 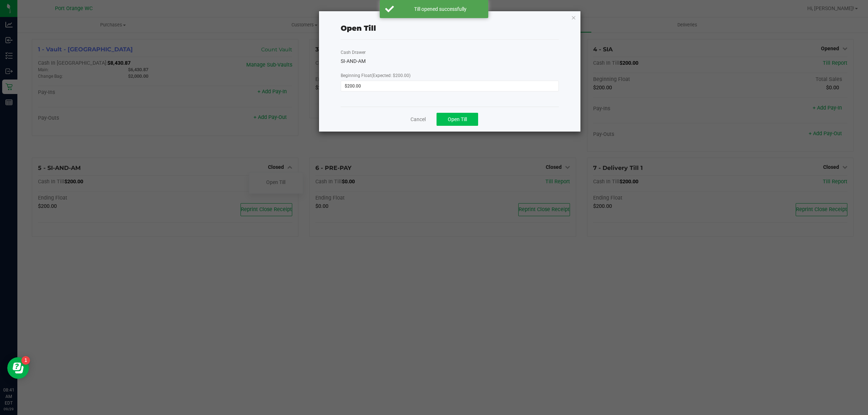 I want to click on span: Open Till, so click(x=457, y=119).